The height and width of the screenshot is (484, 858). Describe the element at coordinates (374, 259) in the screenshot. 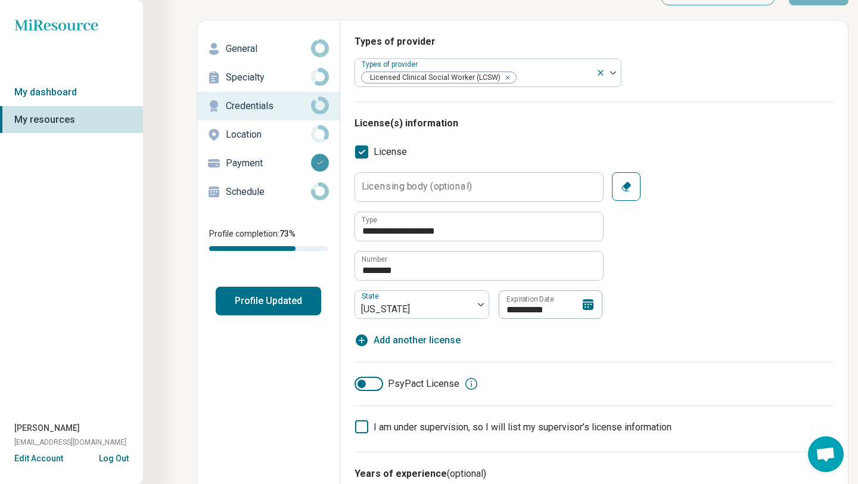

I see `label: Number` at that location.